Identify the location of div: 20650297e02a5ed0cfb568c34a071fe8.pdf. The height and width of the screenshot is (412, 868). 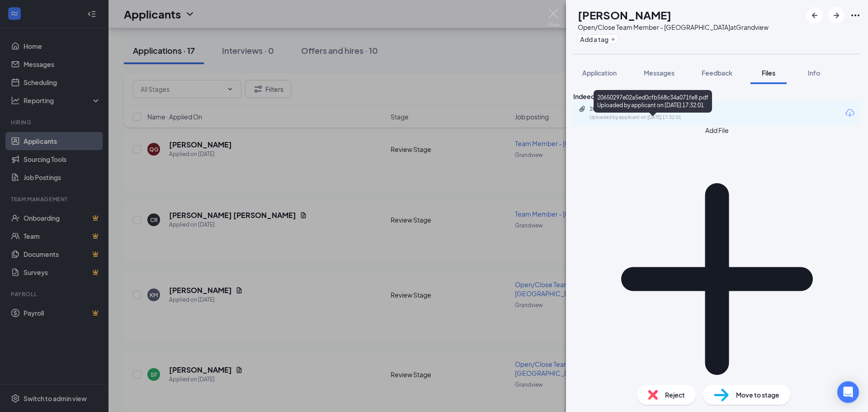
(653, 109).